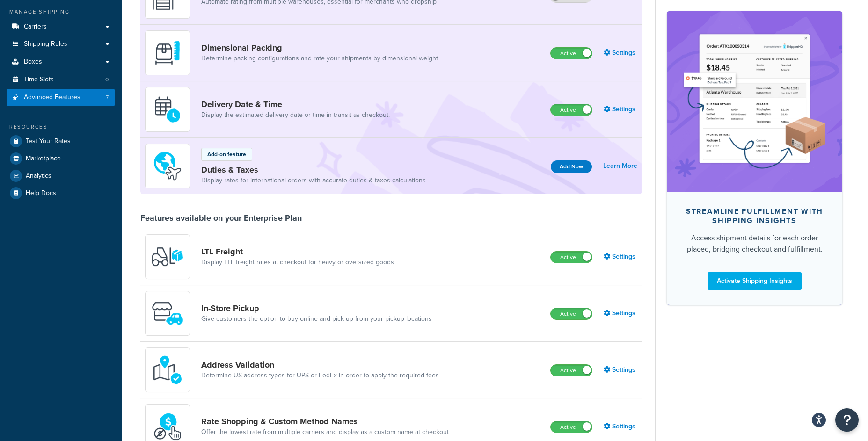 This screenshot has width=868, height=441. Describe the element at coordinates (61, 193) in the screenshot. I see `li: Help Docs` at that location.